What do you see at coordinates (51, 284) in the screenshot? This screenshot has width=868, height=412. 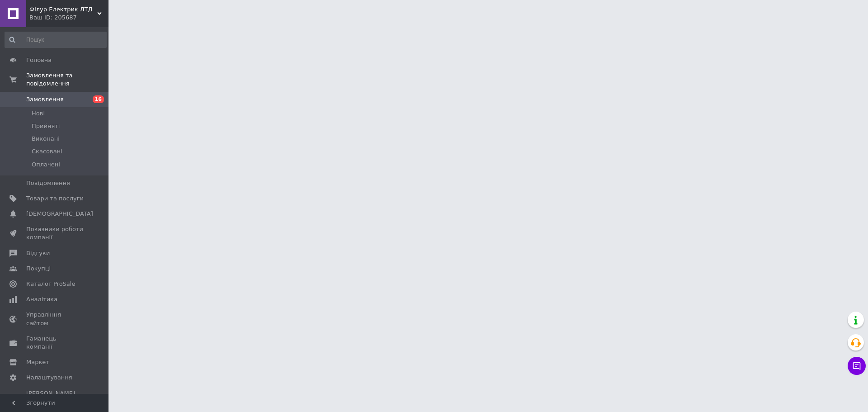 I see `span: Каталог ProSale` at bounding box center [51, 284].